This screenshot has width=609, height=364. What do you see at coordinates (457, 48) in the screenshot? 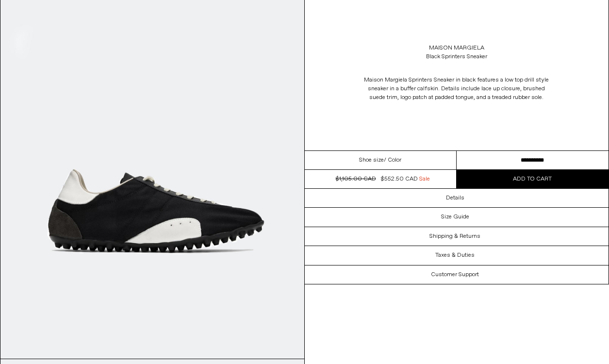
I see `a: Maison Margiela` at bounding box center [457, 48].